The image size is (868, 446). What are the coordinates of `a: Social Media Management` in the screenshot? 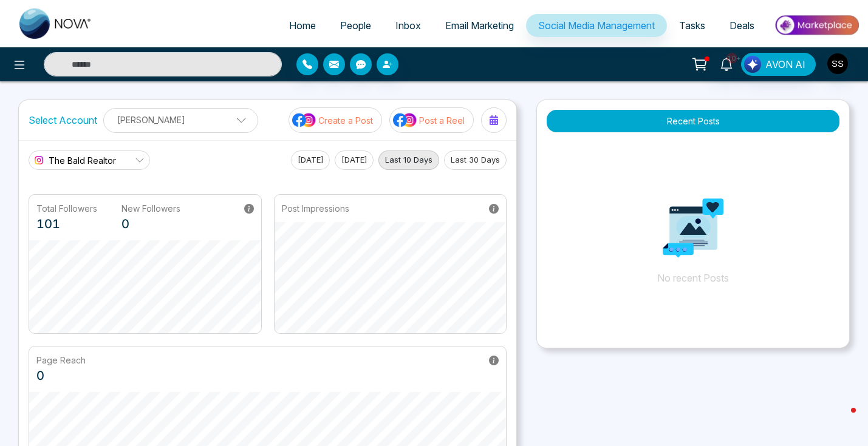 It's located at (596, 26).